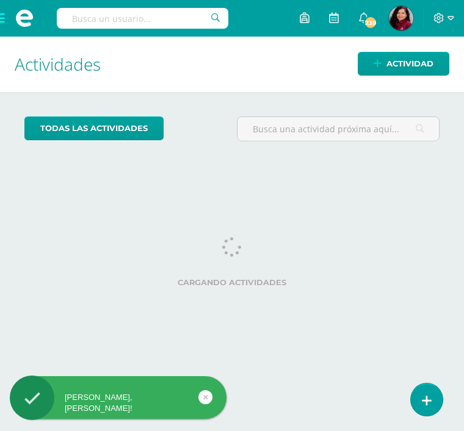 The width and height of the screenshot is (464, 431). Describe the element at coordinates (403, 63) in the screenshot. I see `a: Actividad` at that location.